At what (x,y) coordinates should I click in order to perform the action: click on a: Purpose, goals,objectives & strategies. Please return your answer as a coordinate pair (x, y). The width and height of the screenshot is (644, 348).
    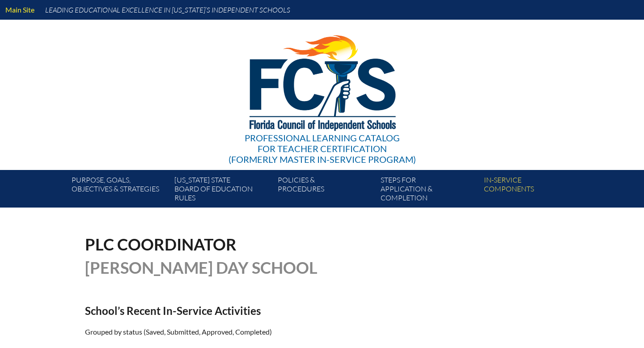
    Looking at the image, I should click on (119, 190).